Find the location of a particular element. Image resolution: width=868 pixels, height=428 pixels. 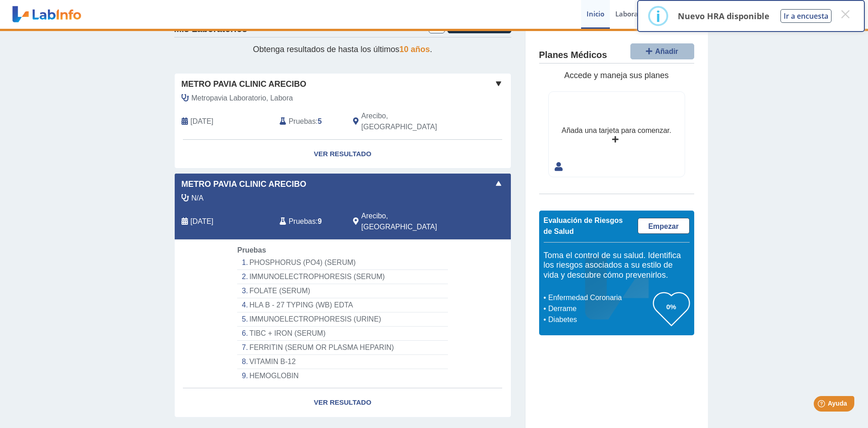

a: Empezar is located at coordinates (664, 225).